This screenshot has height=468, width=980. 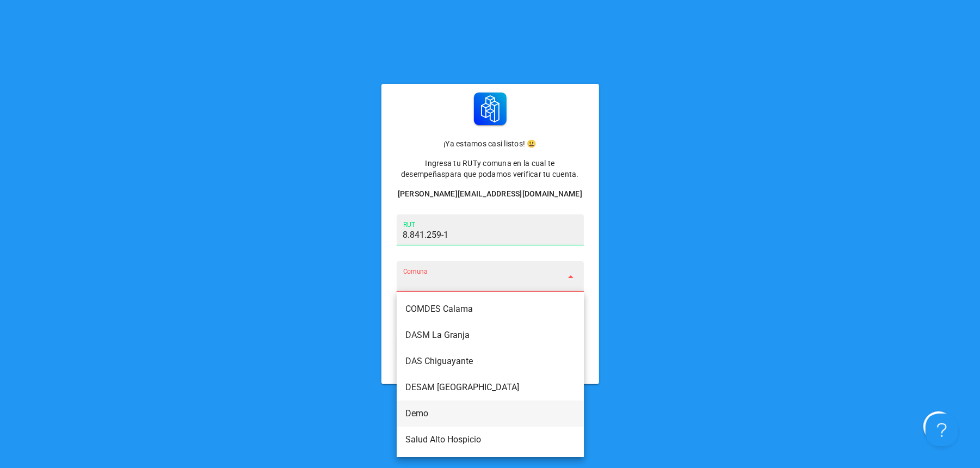 What do you see at coordinates (490, 439) in the screenshot?
I see `div: Salud Alto Hospicio` at bounding box center [490, 439].